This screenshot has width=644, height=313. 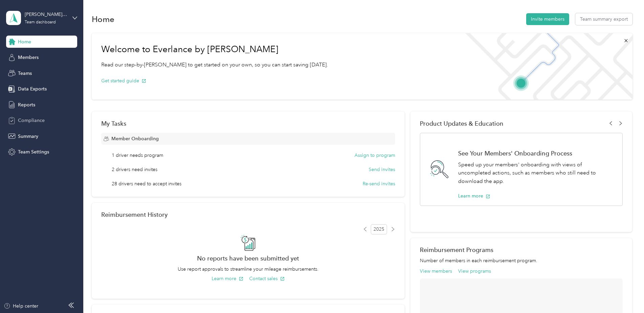 What do you see at coordinates (40, 22) in the screenshot?
I see `div: Team dashboard` at bounding box center [40, 22].